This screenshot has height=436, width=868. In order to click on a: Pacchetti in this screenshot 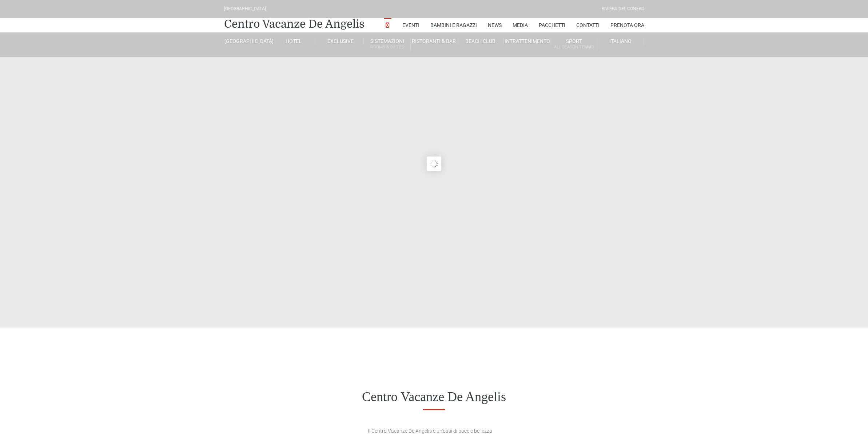, I will do `click(552, 25)`.